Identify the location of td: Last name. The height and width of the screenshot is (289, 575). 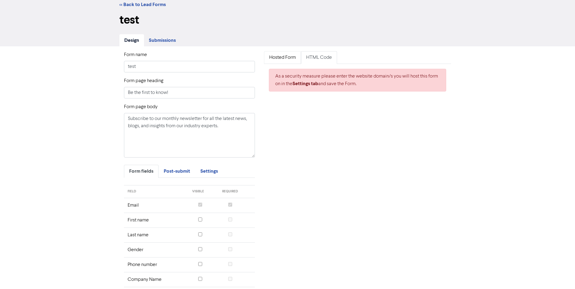
(156, 235).